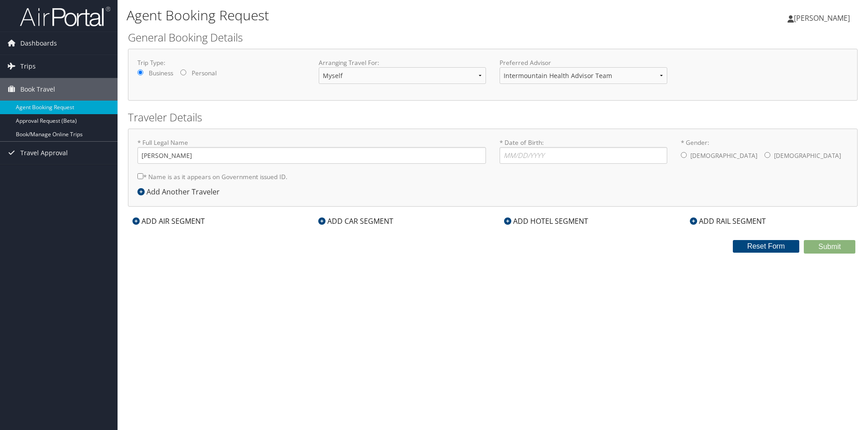 This screenshot has width=868, height=430. Describe the element at coordinates (311, 155) in the screenshot. I see `input: * Full Legal Name` at that location.